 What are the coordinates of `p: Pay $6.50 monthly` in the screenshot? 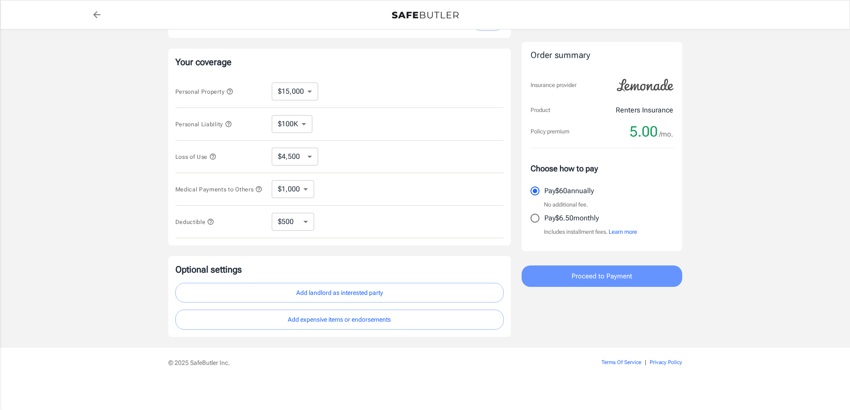 It's located at (572, 218).